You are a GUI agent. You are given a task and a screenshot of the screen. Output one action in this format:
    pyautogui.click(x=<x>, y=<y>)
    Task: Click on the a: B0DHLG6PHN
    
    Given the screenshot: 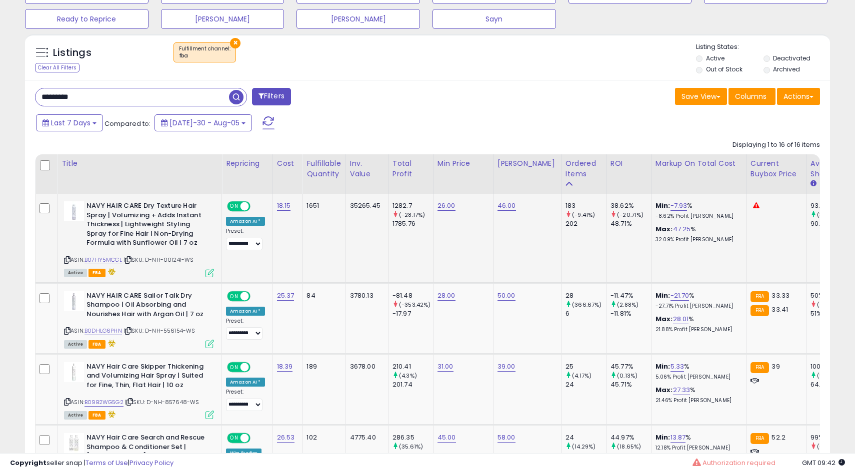 What is the action you would take?
    pyautogui.click(x=103, y=331)
    